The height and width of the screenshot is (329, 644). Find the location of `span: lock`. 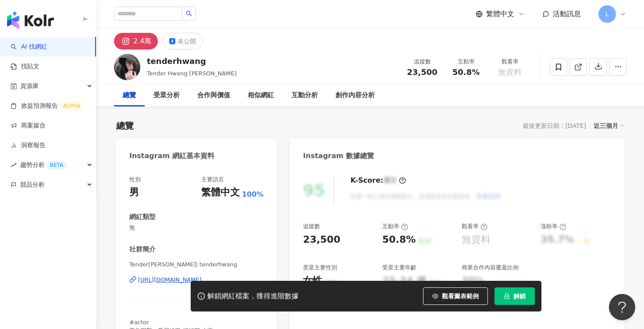

span: lock is located at coordinates (507, 297).